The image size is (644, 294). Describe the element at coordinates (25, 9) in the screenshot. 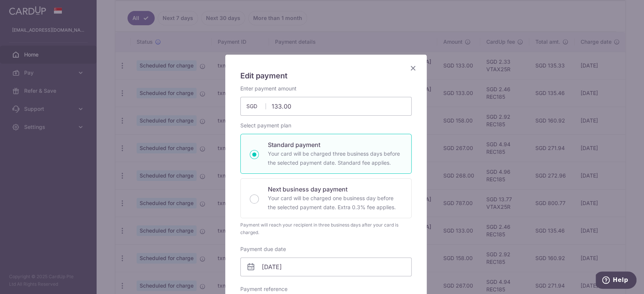

I see `span: Help` at that location.